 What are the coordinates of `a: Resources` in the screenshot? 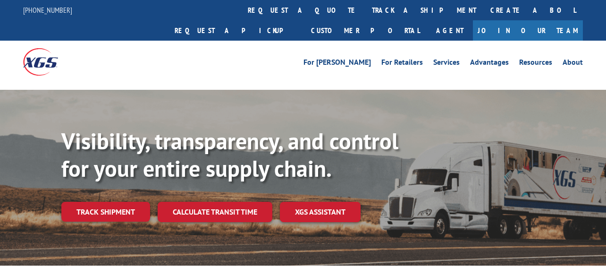 It's located at (536, 64).